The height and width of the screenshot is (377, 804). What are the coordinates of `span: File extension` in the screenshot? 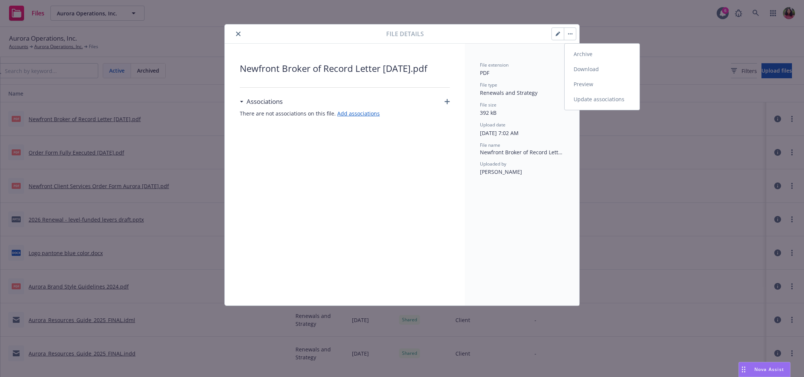 It's located at (494, 65).